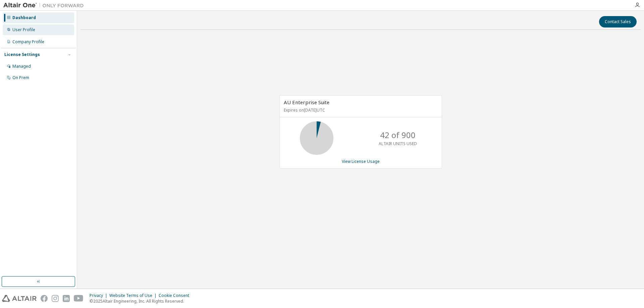  Describe the element at coordinates (45, 6) in the screenshot. I see `img: Altair One` at that location.